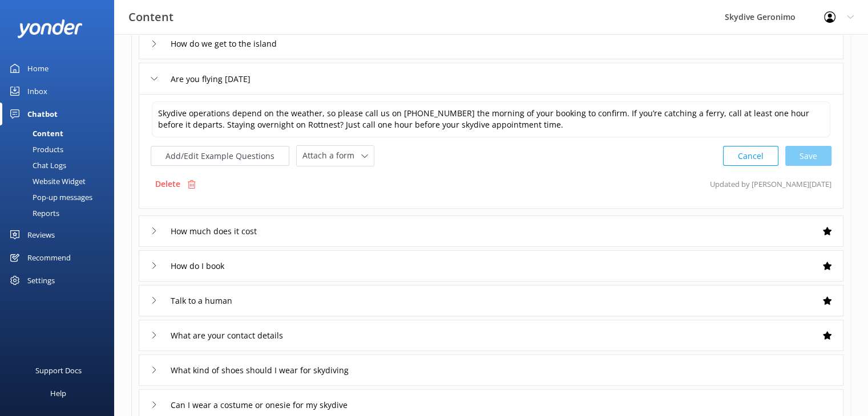 The width and height of the screenshot is (868, 416). What do you see at coordinates (151, 17) in the screenshot?
I see `h3: Content` at bounding box center [151, 17].